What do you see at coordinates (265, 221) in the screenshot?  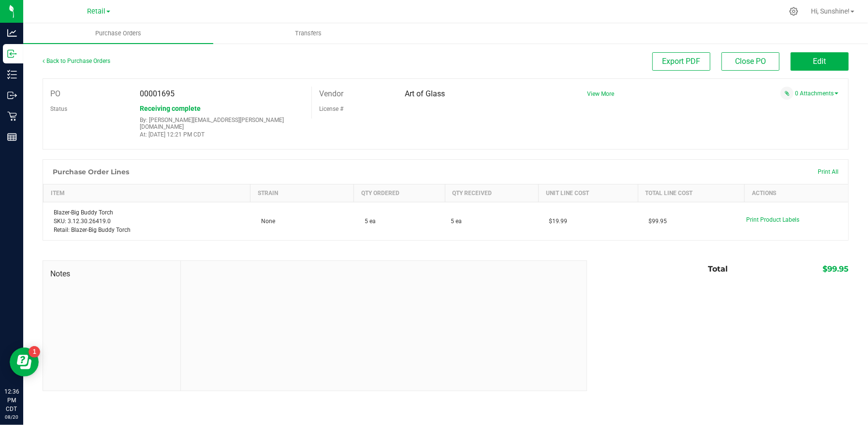 I see `span: None` at bounding box center [265, 221].